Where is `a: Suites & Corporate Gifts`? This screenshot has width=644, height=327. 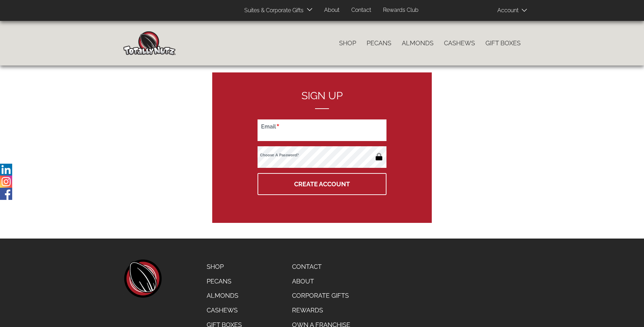
a: Suites & Corporate Gifts is located at coordinates (272, 10).